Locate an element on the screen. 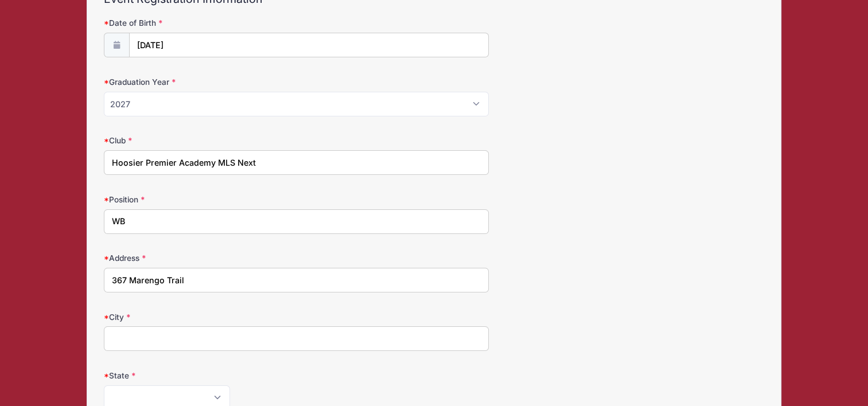  label: Date of Birth is located at coordinates (213, 23).